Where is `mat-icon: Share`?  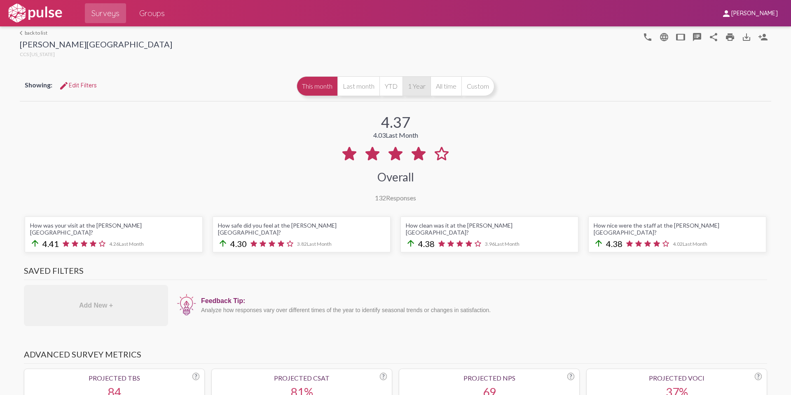
mat-icon: Share is located at coordinates (714, 37).